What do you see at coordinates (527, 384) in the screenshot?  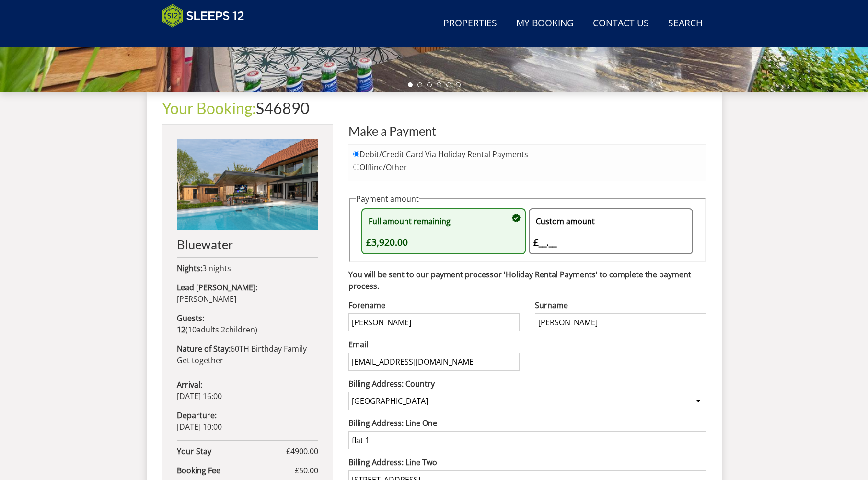 I see `label: Billing Address: Country` at bounding box center [527, 384].